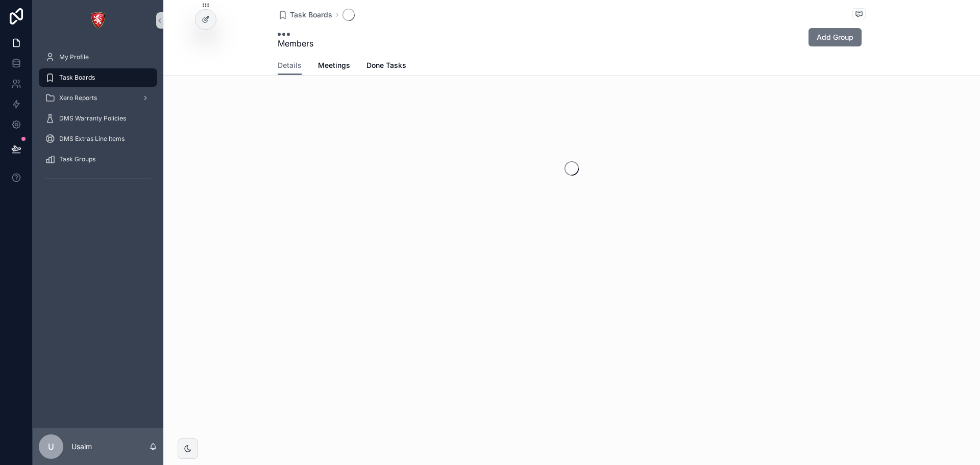 This screenshot has width=980, height=465. Describe the element at coordinates (77, 160) in the screenshot. I see `span: Task Groups` at that location.